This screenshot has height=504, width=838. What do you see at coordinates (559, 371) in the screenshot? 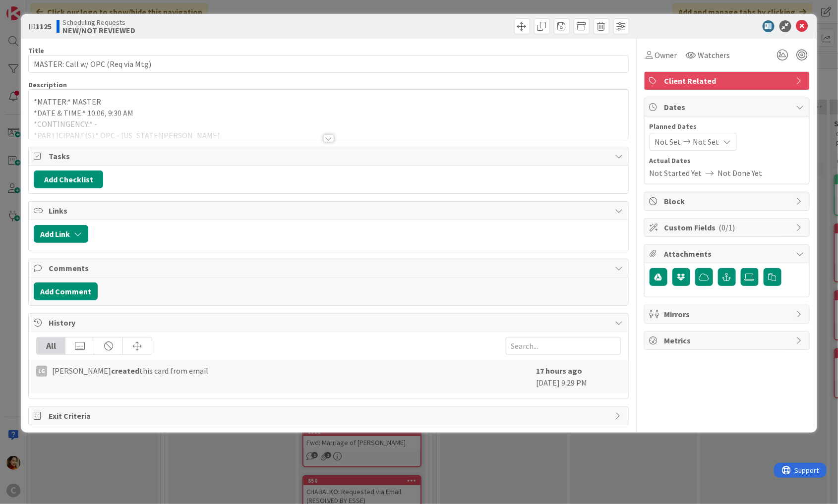
I see `b: 17 hours ago` at bounding box center [559, 371].